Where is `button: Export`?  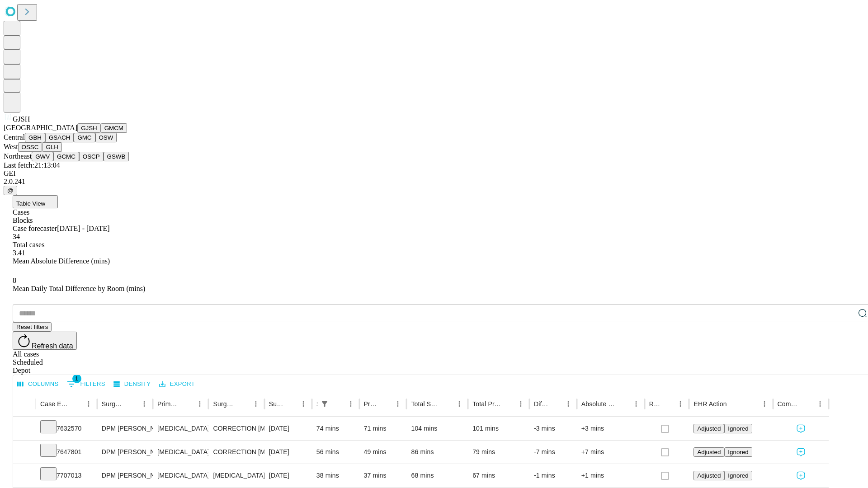
button: Export is located at coordinates (177, 385).